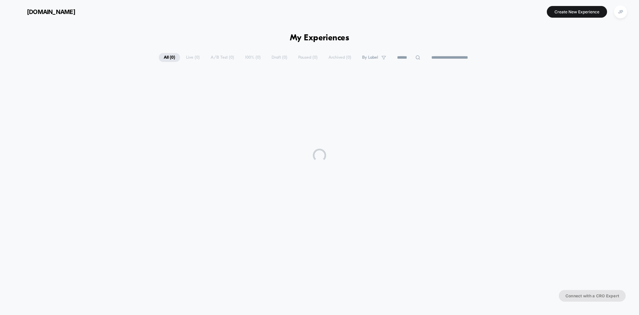  Describe the element at coordinates (320, 38) in the screenshot. I see `h1: My Experiences` at that location.